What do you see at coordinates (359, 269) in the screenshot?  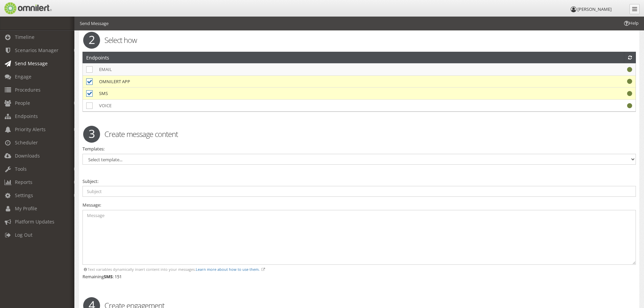 I see `div: Text variables dynamically insert content into your messages.` at bounding box center [359, 269].